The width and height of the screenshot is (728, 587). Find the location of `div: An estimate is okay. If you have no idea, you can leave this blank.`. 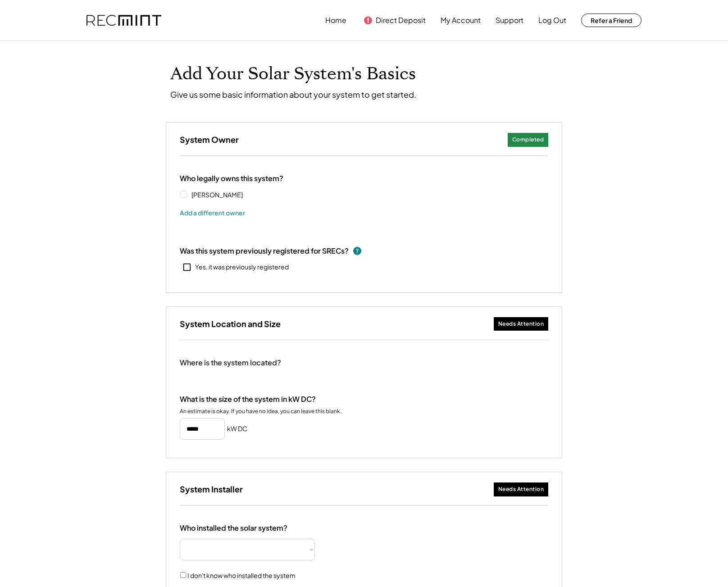

div: An estimate is okay. If you have no idea, you can leave this blank. is located at coordinates (260, 411).